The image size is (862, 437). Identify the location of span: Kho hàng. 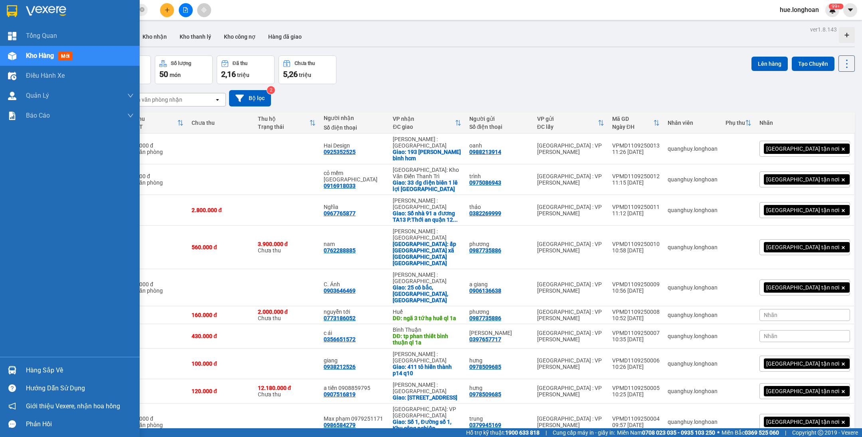
(40, 55).